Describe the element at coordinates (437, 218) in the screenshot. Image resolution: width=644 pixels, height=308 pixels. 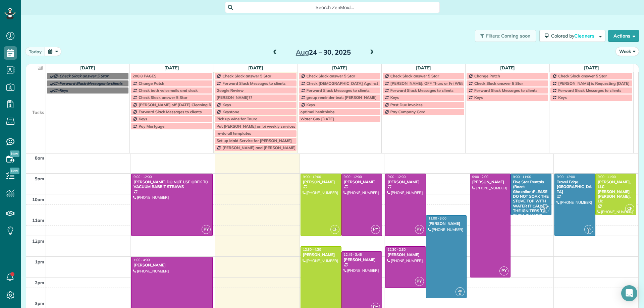
I see `span: 11:00 - 3:00` at that location.